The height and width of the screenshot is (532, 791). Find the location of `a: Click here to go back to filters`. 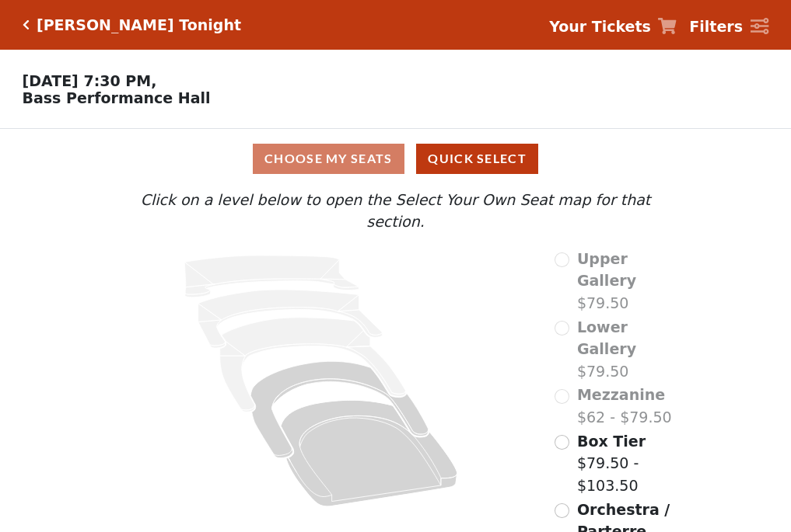

a: Click here to go back to filters is located at coordinates (26, 25).